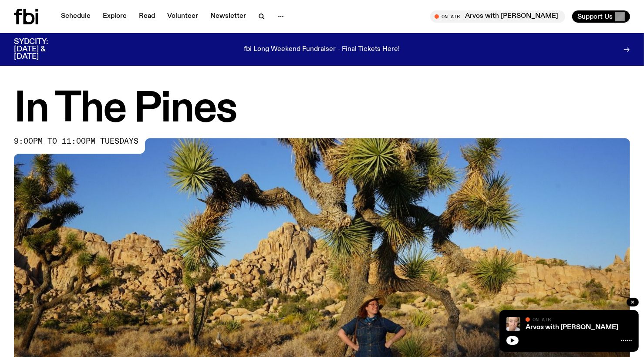 Image resolution: width=644 pixels, height=357 pixels. Describe the element at coordinates (76, 141) in the screenshot. I see `span: 9:00pm to 11:00pm tuesdays` at that location.